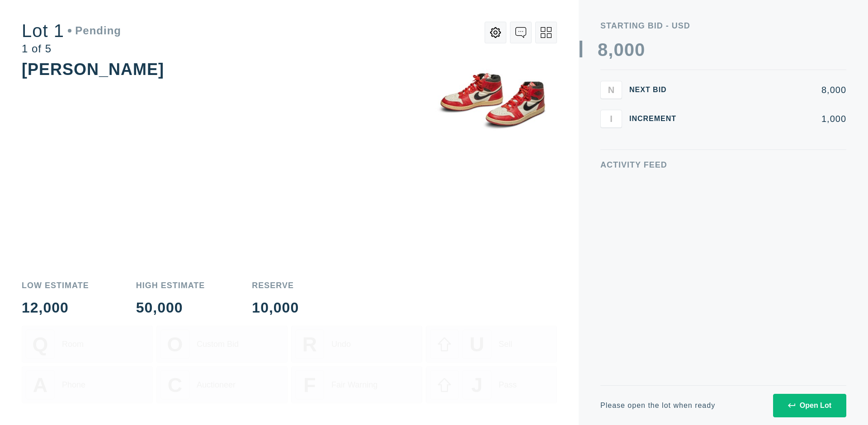 The image size is (868, 425). I want to click on span: I, so click(611, 118).